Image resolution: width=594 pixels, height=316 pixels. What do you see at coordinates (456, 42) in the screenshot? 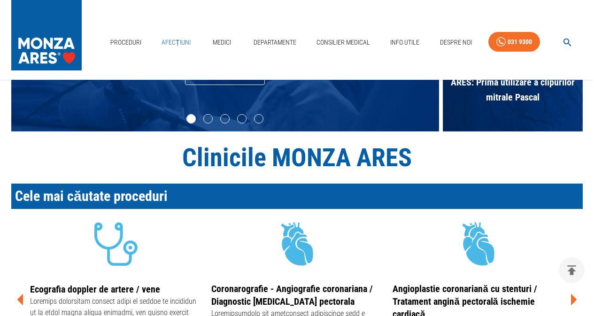
I see `a: Despre Noi` at bounding box center [456, 42].